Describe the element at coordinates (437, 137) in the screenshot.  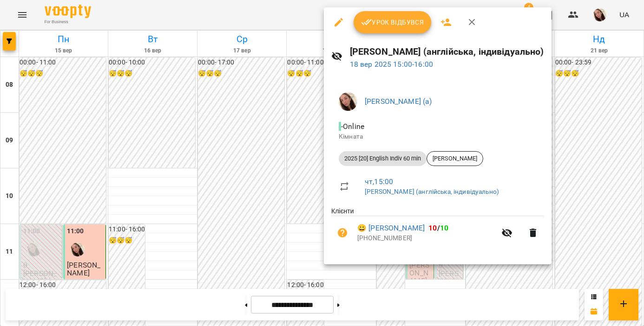
I see `p: Кімната` at that location.